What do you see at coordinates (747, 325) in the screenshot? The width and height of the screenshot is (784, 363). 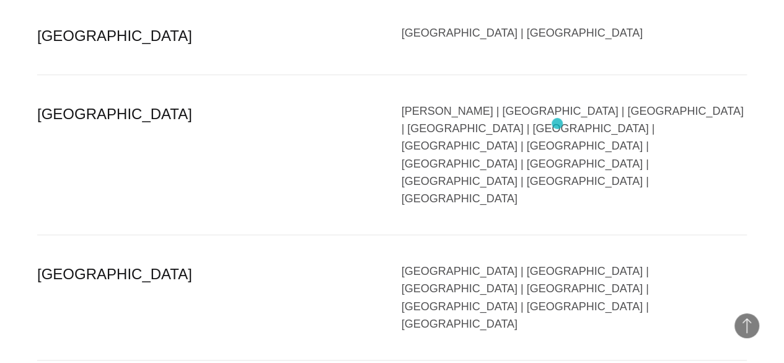 I see `button: Back to Top` at bounding box center [747, 325].